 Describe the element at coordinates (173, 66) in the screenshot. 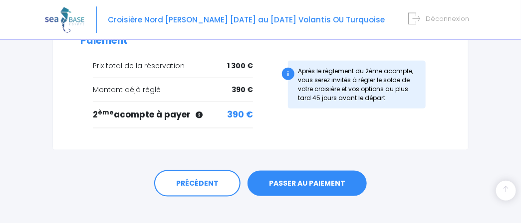

I see `div: Prix total de la réservation` at that location.